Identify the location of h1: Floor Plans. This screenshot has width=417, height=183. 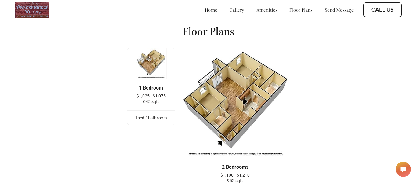
(209, 31).